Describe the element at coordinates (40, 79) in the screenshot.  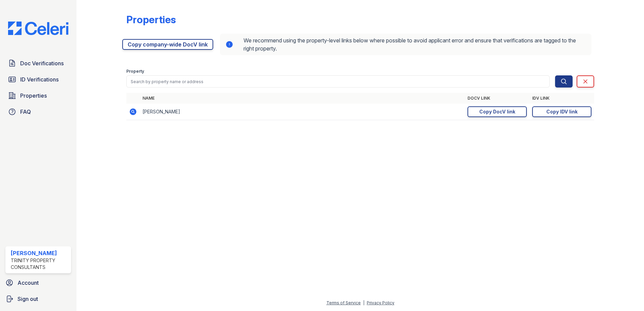
I see `span: ID Verifications` at that location.